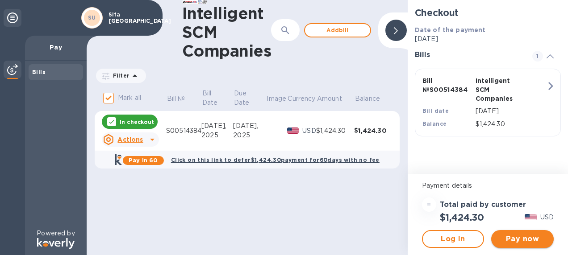 The width and height of the screenshot is (568, 255). I want to click on p: Payment details, so click(487, 186).